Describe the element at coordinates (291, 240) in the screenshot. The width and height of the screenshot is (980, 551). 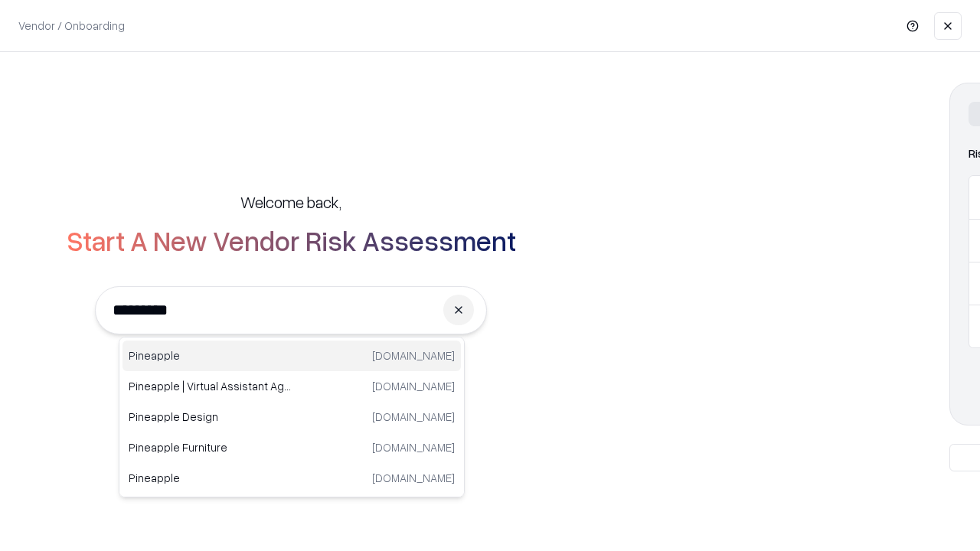
I see `h2: Start A New Vendor Risk Assessment` at that location.